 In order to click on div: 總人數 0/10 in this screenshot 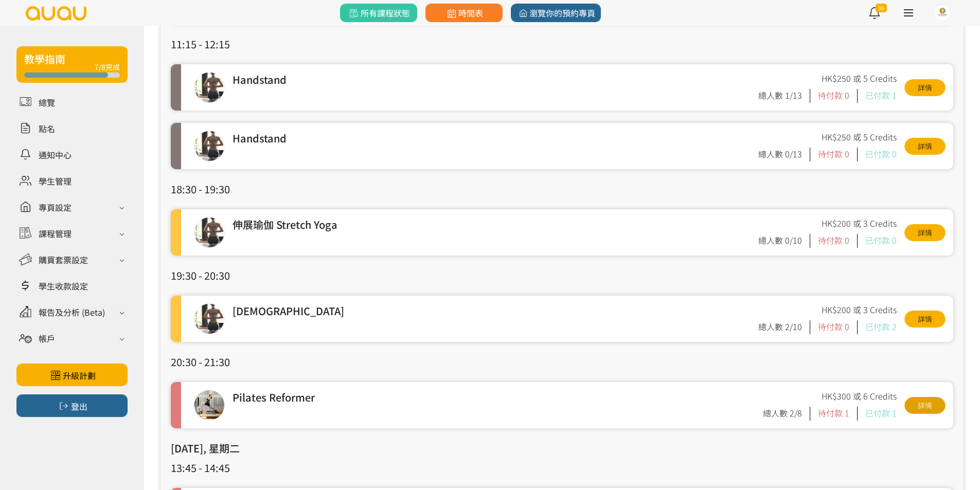, I will do `click(784, 240)`.